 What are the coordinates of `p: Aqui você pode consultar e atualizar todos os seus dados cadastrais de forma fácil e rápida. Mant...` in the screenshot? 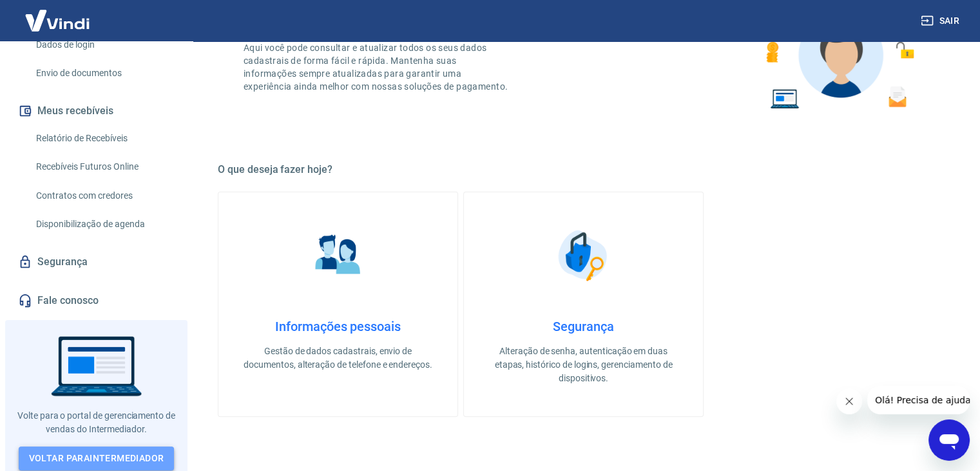 It's located at (377, 67).